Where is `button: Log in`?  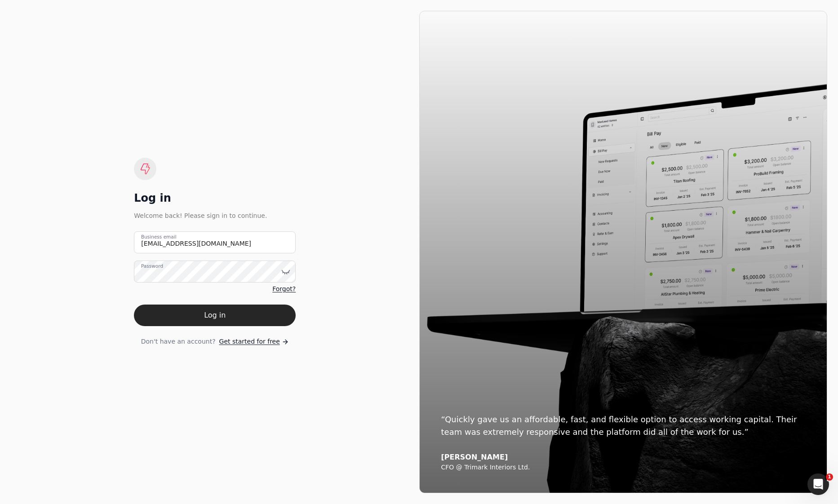 button: Log in is located at coordinates (215, 315).